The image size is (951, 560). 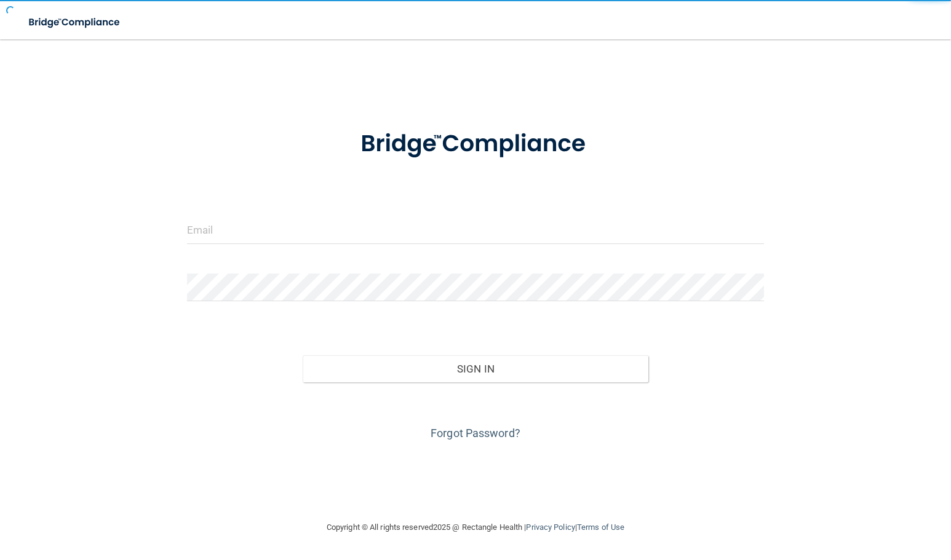 I want to click on a: Forgot Password?, so click(x=476, y=433).